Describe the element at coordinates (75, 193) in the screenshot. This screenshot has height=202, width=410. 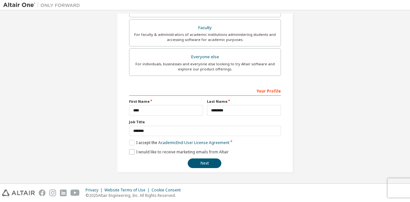
I see `img: youtube.svg` at that location.